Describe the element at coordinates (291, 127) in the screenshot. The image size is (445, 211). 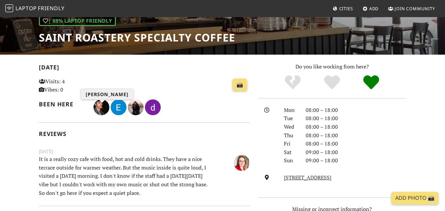
I see `div: Wed` at that location.